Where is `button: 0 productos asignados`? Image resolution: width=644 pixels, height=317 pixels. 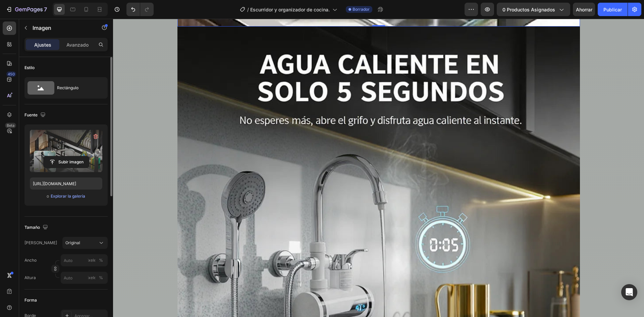 button: 0 productos asignados is located at coordinates (533, 9).